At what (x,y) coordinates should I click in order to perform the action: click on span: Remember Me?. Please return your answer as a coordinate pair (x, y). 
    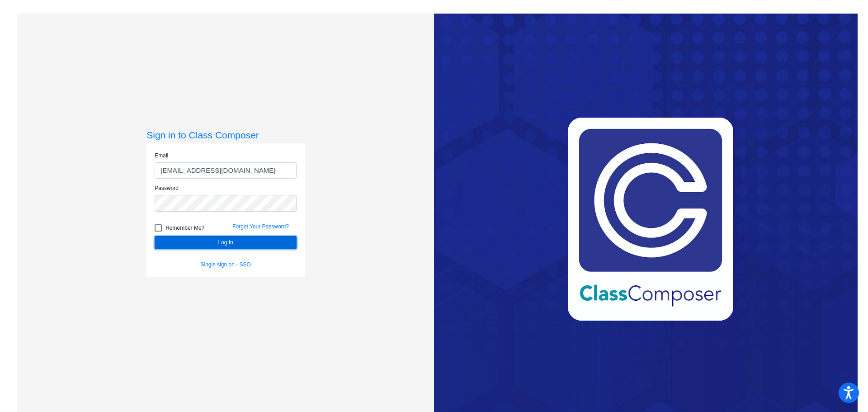
    Looking at the image, I should click on (185, 228).